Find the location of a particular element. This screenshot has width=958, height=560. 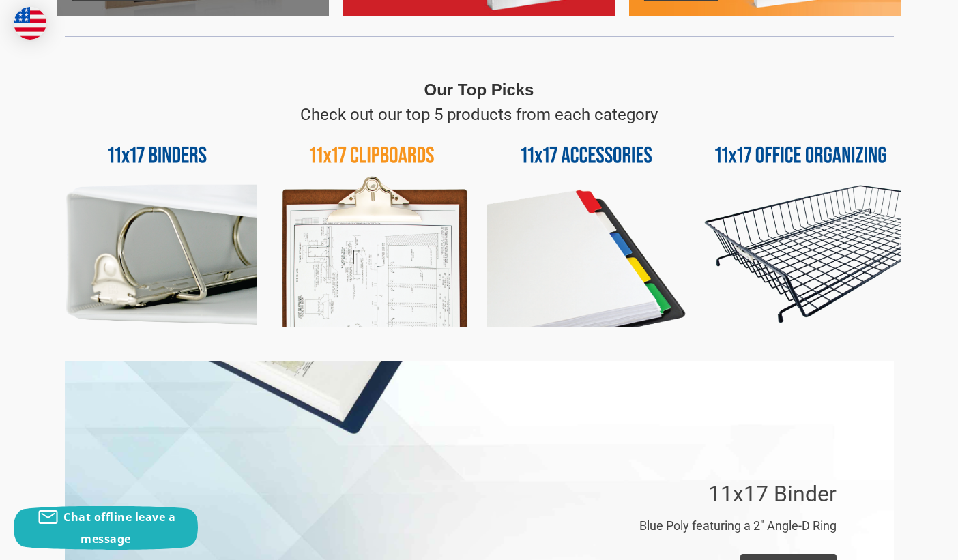

img: duty and tax information for United States is located at coordinates (30, 23).